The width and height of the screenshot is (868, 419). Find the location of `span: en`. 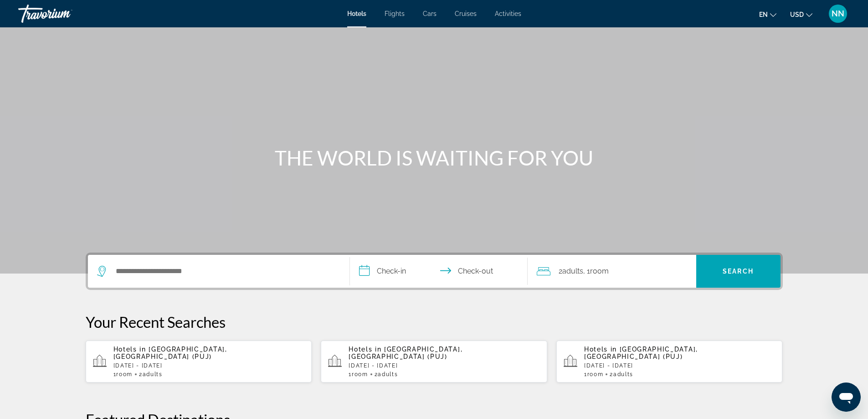

span: en is located at coordinates (763, 14).